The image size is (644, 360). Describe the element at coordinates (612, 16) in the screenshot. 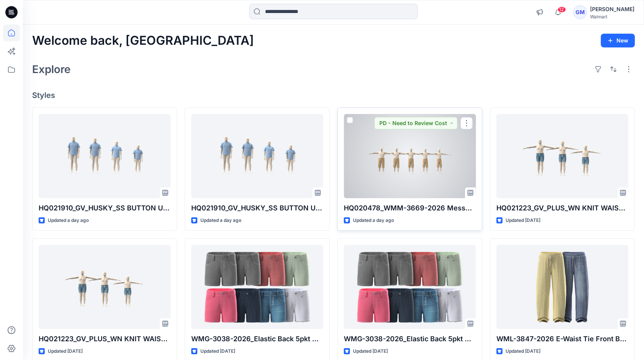

I see `div: Walmart` at that location.